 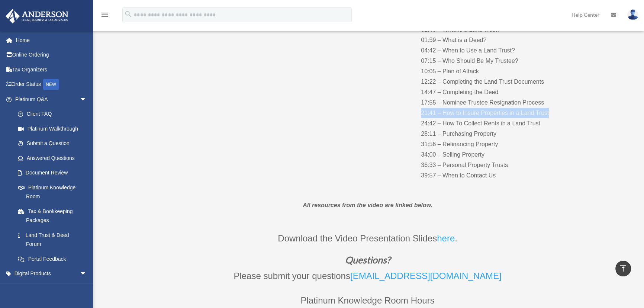 I want to click on a: Platinum Q&Aarrow_drop_down, so click(x=52, y=100).